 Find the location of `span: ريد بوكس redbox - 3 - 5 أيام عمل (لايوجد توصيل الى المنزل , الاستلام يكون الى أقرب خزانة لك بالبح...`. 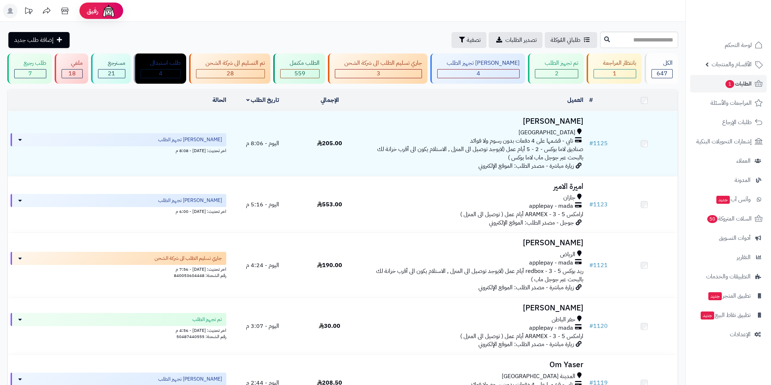

span: ريد بوكس redbox - 3 - 5 أيام عمل (لايوجد توصيل الى المنزل , الاستلام يكون الى أقرب خزانة لك بالبح... is located at coordinates (479, 275).